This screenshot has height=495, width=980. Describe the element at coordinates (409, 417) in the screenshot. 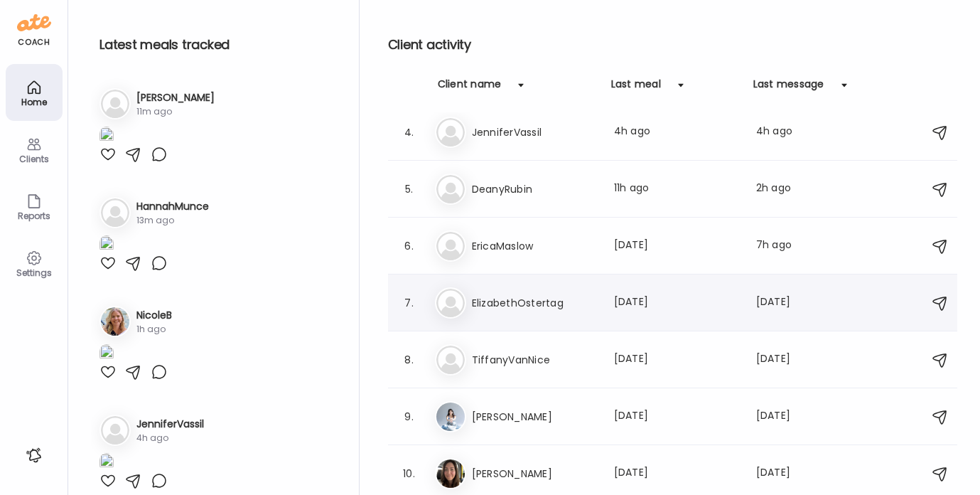

I see `div: 9.` at that location.